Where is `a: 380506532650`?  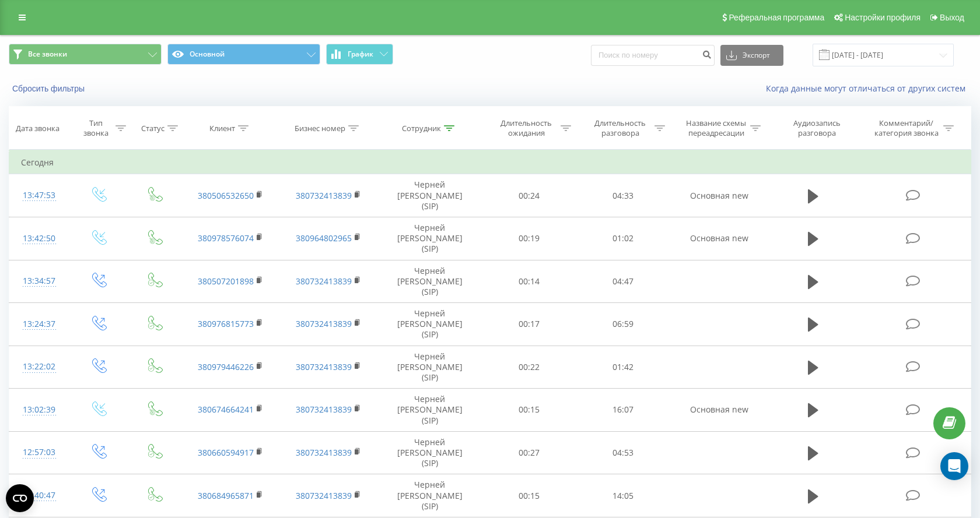 a: 380506532650 is located at coordinates (226, 195).